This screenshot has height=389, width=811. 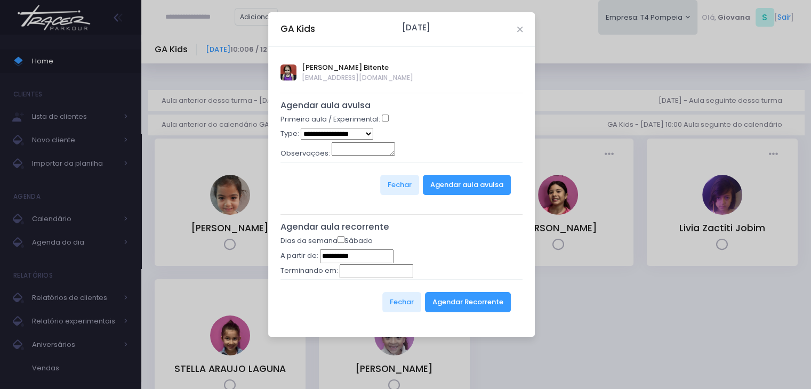 I want to click on h5: GA Kids, so click(x=298, y=29).